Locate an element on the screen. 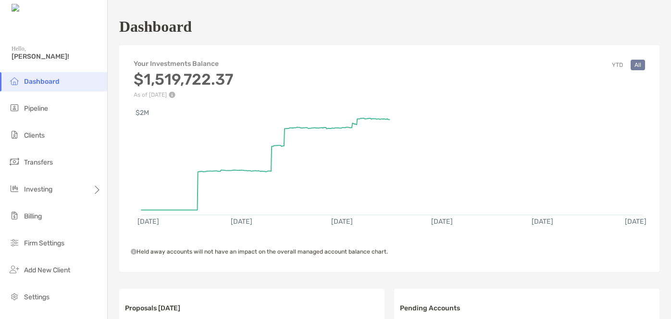  span: Firm Settings is located at coordinates (44, 243).